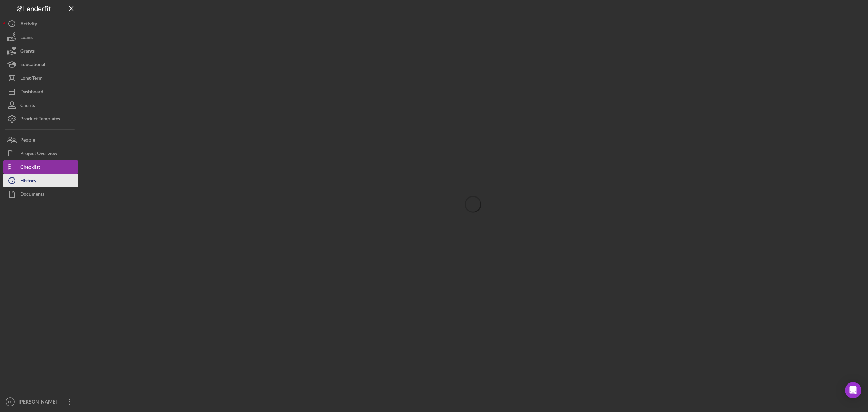 This screenshot has height=412, width=868. Describe the element at coordinates (41, 153) in the screenshot. I see `button: Project Overview` at that location.